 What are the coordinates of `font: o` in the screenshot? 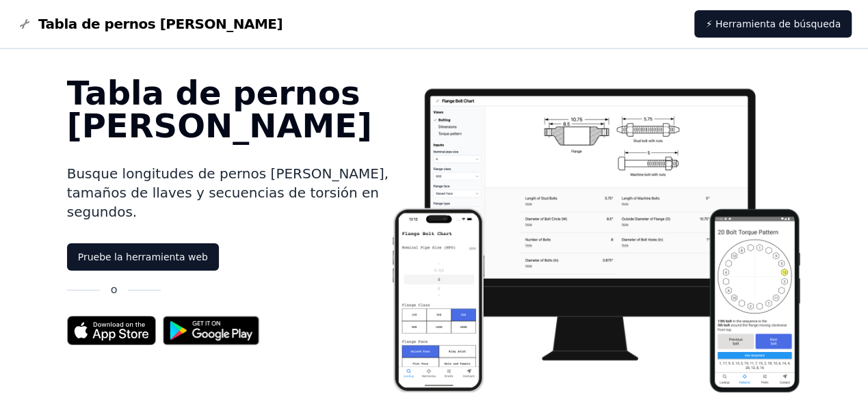 It's located at (114, 289).